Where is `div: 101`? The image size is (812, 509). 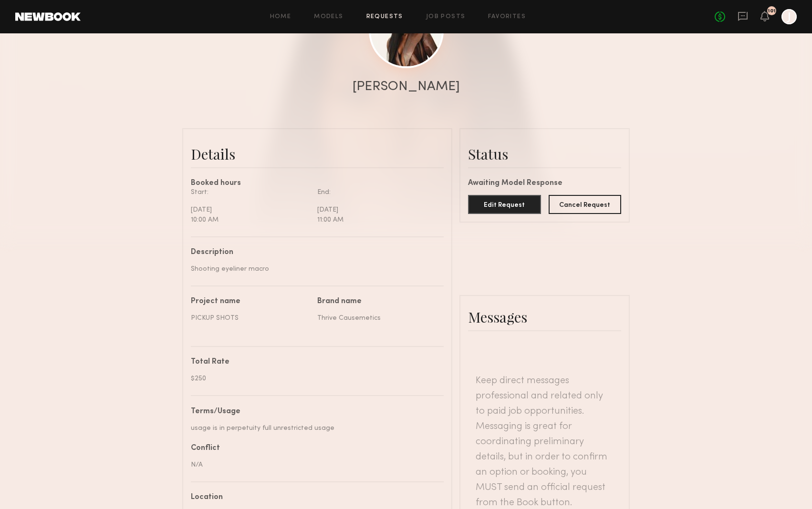
div: 101 is located at coordinates (772, 11).